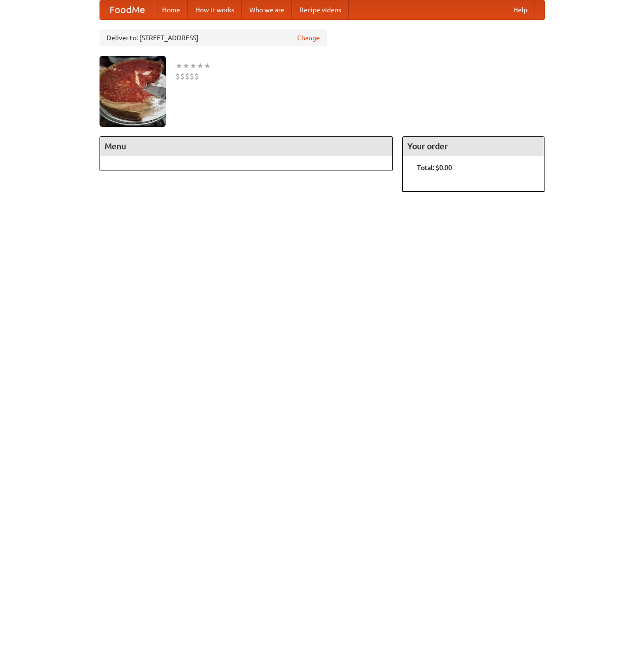 This screenshot has height=670, width=644. What do you see at coordinates (473, 146) in the screenshot?
I see `h4: Your order` at bounding box center [473, 146].